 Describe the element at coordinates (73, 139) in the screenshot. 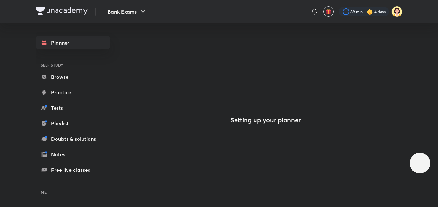

I see `a: Doubts & solutions` at that location.